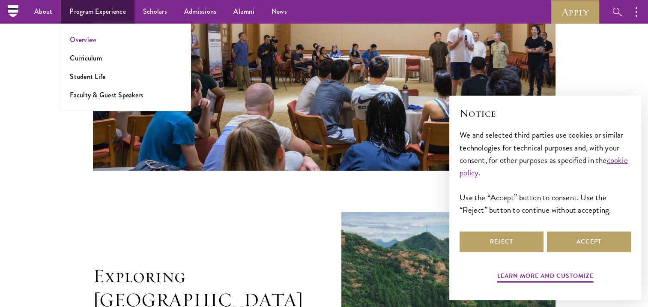 The height and width of the screenshot is (307, 648). I want to click on button: Accept, so click(589, 242).